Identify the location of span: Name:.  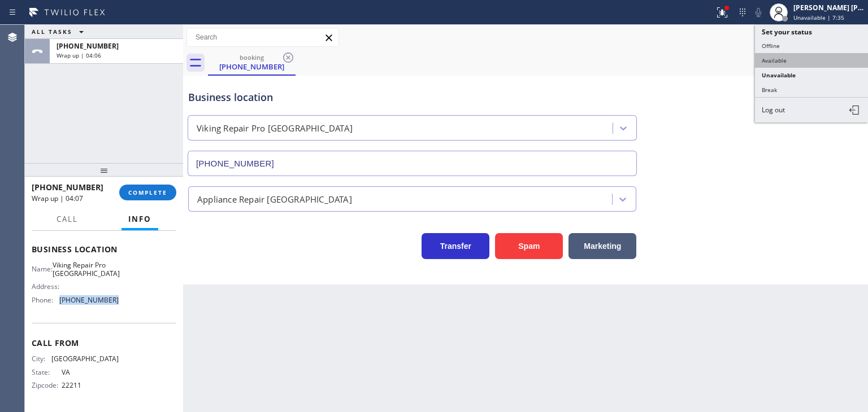
(42, 269).